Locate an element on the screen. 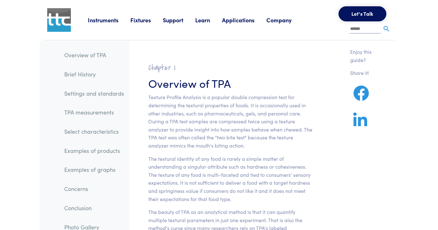 The width and height of the screenshot is (438, 230). a: Applications is located at coordinates (244, 20).